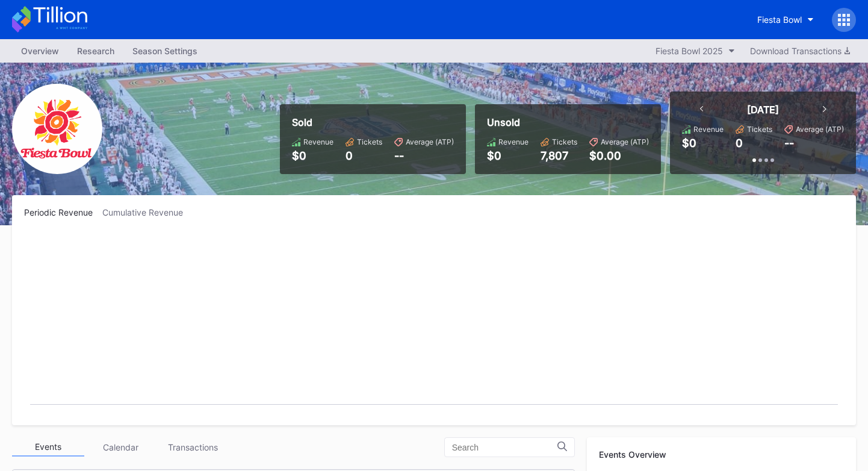 This screenshot has height=471, width=868. What do you see at coordinates (48, 447) in the screenshot?
I see `div: Events` at bounding box center [48, 447].